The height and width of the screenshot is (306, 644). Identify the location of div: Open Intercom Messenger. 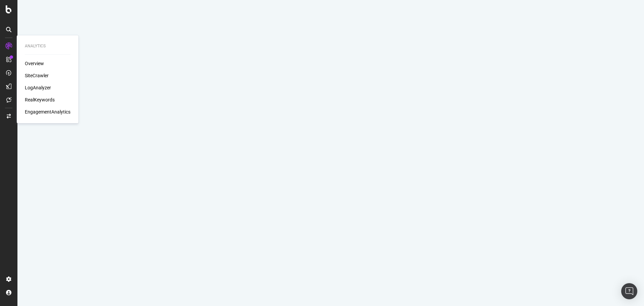
(629, 291).